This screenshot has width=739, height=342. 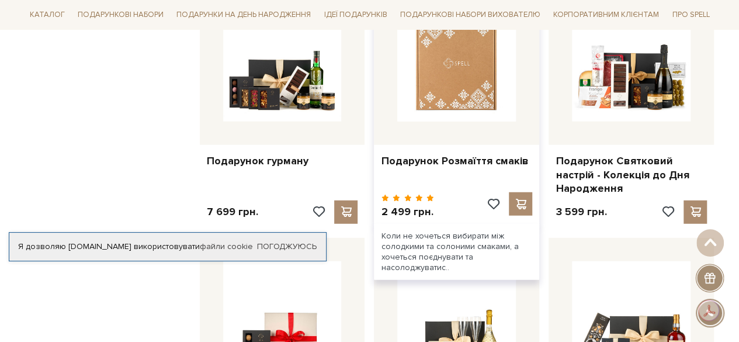 What do you see at coordinates (282, 161) in the screenshot?
I see `a: Подарунок гурману` at bounding box center [282, 161].